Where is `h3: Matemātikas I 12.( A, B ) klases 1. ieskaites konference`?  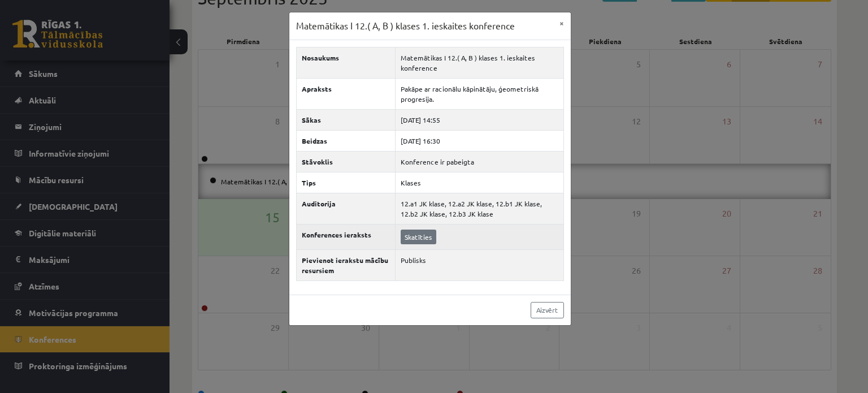 h3: Matemātikas I 12.( A, B ) klases 1. ieskaites konference is located at coordinates (405, 26).